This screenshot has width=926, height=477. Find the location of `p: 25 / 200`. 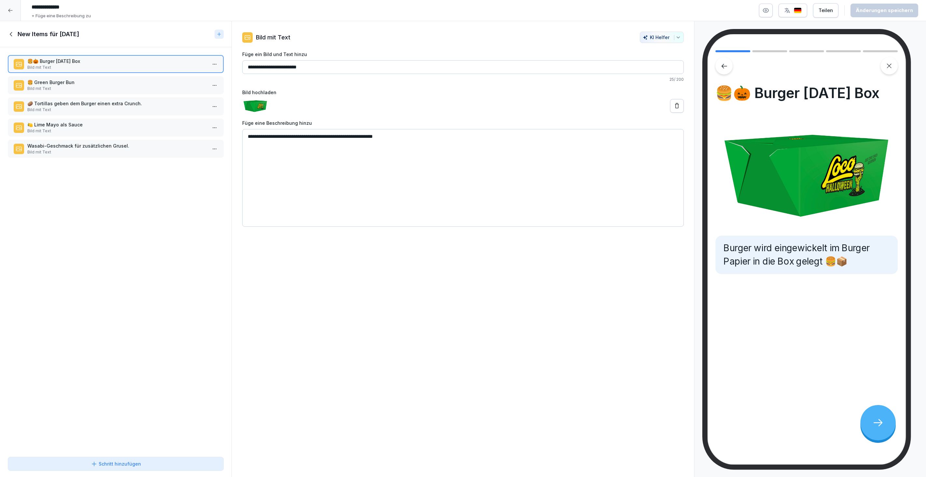

p: 25 / 200 is located at coordinates (463, 79).